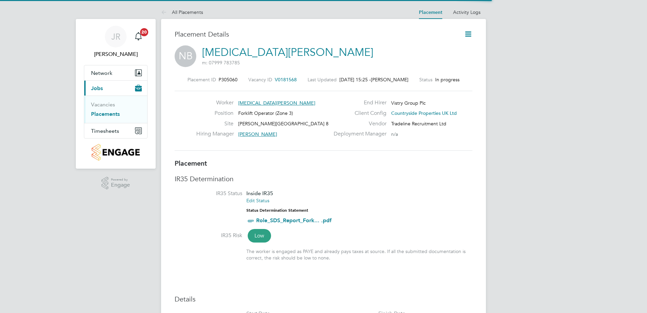 This screenshot has height=313, width=647. I want to click on label: Vacancy ID, so click(260, 79).